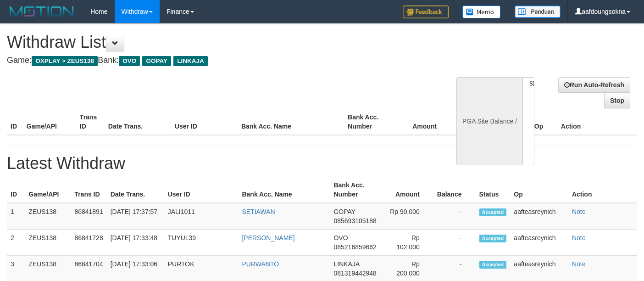 The image size is (644, 281). I want to click on td: TUYUL39, so click(202, 243).